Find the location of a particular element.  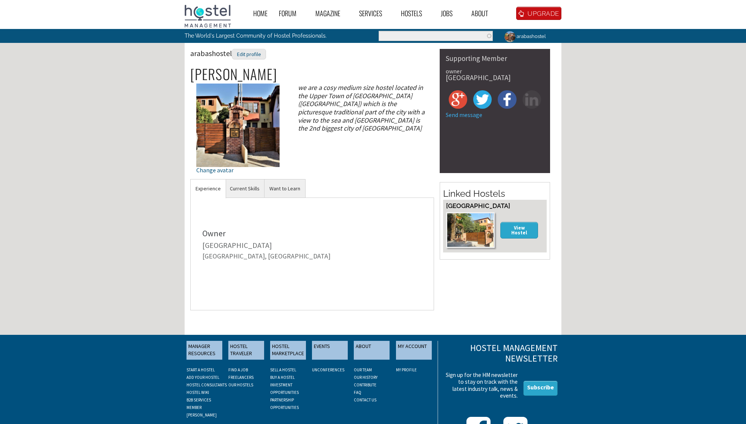

a: HOSTEL CONSULTANTS is located at coordinates (206, 385).